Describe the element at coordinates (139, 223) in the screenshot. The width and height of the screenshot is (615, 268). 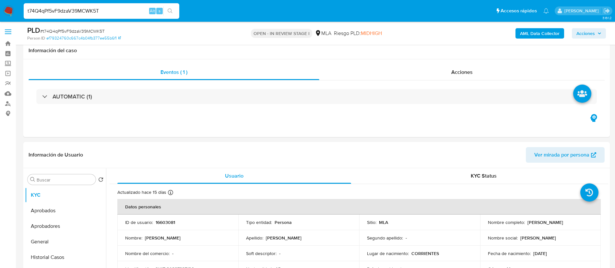
I see `p: ID de usuario :` at that location.